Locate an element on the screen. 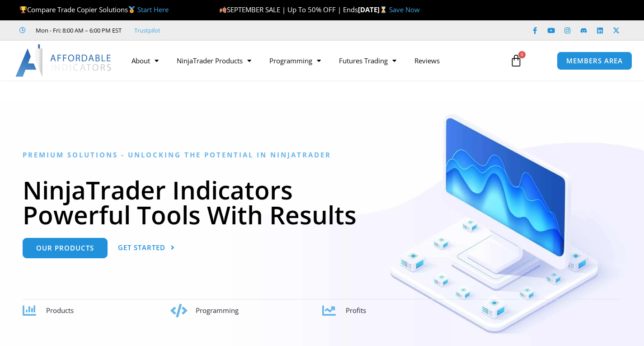 This screenshot has height=346, width=644. span: Compare Trade Copier Solutions is located at coordinates (94, 9).